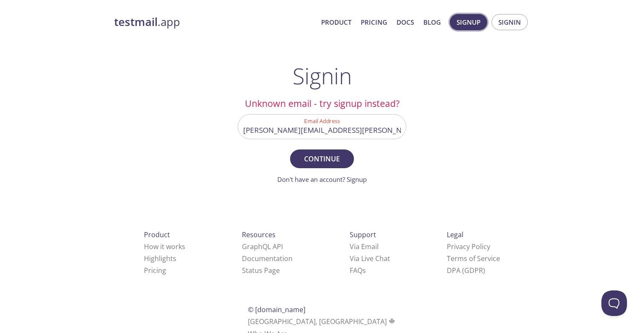 Image resolution: width=644 pixels, height=333 pixels. I want to click on a: Status Page, so click(260, 270).